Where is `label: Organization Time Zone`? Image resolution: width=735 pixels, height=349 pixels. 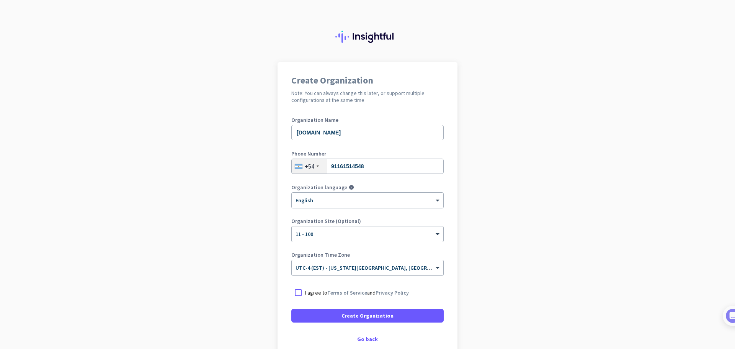
label: Organization Time Zone is located at coordinates (367, 254).